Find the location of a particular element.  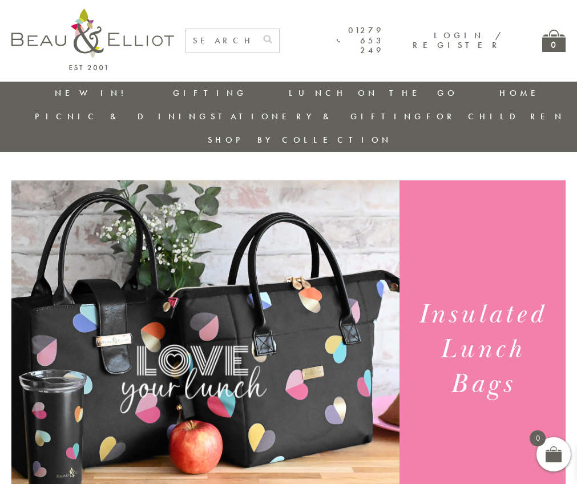

span: 0 is located at coordinates (538, 438).